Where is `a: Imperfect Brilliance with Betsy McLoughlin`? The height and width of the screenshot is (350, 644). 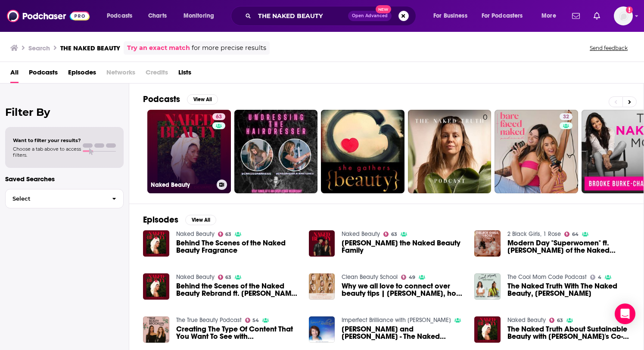 a: Imperfect Brilliance with Betsy McLoughlin is located at coordinates (396, 320).